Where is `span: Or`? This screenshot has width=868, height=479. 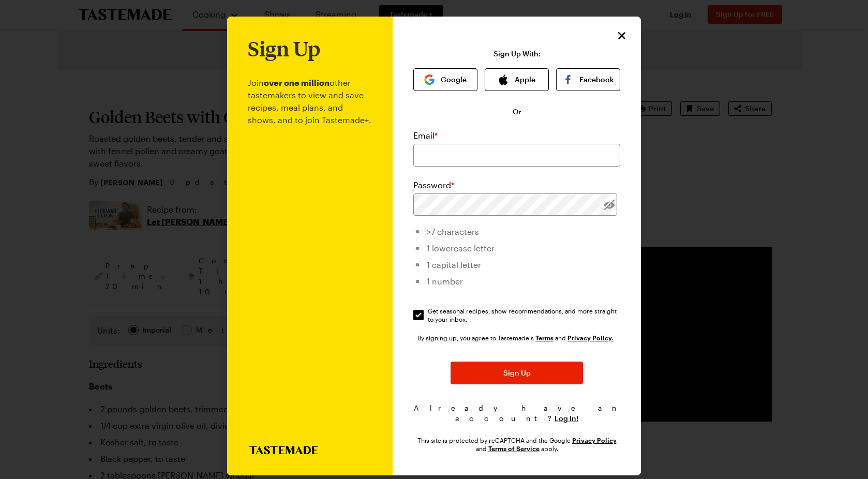 span: Or is located at coordinates (517, 112).